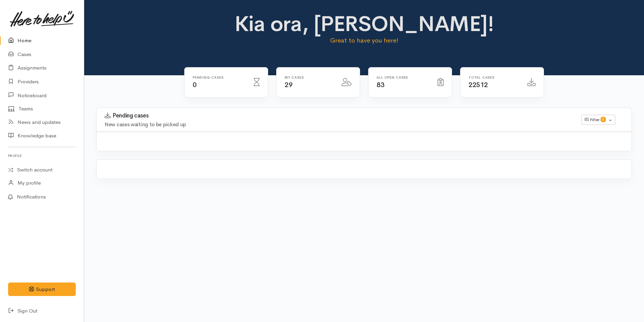  What do you see at coordinates (42, 156) in the screenshot?
I see `h6: Profile` at bounding box center [42, 156].